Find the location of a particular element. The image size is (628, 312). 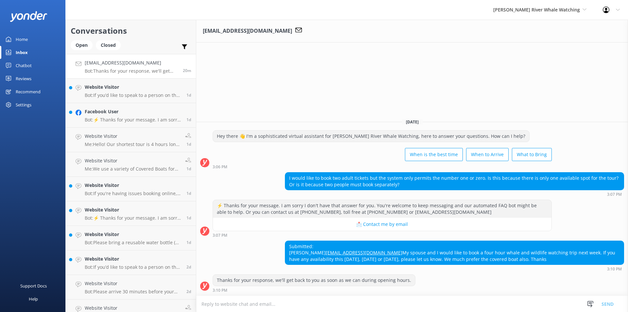

div: Support Docs is located at coordinates (33, 285).